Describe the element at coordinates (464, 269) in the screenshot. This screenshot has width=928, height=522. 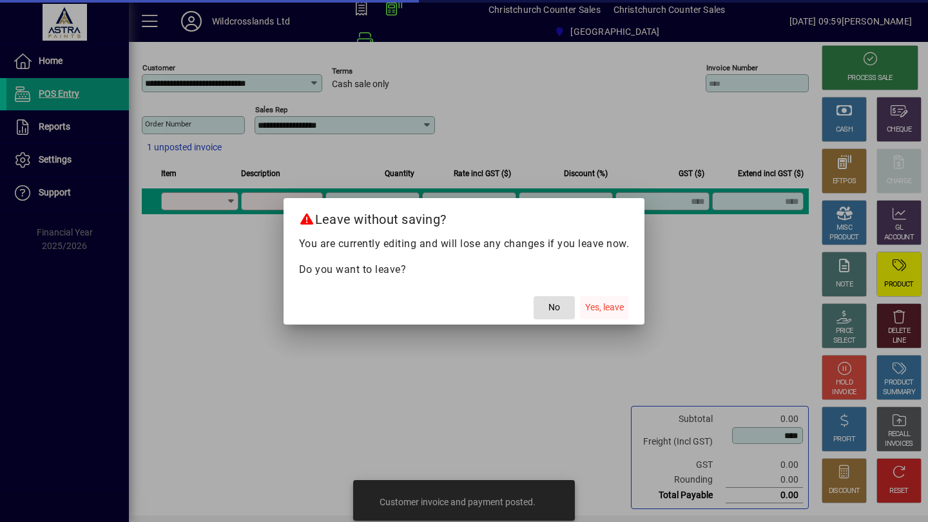
I see `p: Do you want to leave?` at that location.